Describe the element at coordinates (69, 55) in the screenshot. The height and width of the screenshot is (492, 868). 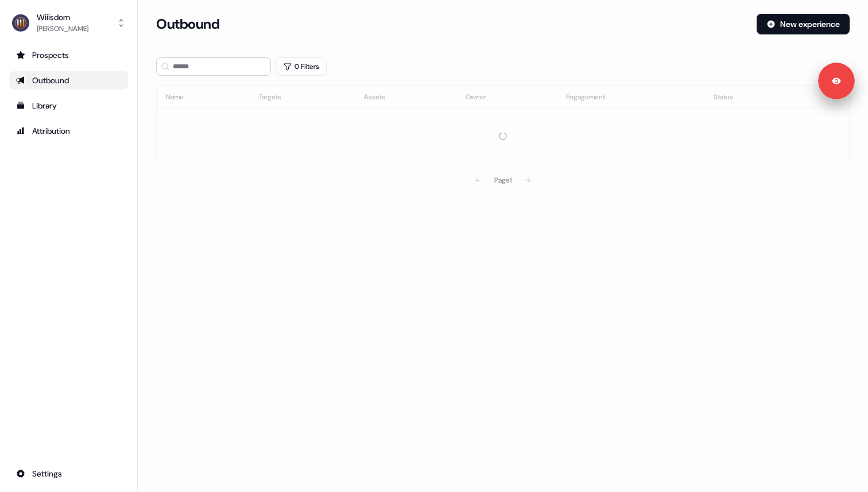
I see `a: Go to prospects` at that location.